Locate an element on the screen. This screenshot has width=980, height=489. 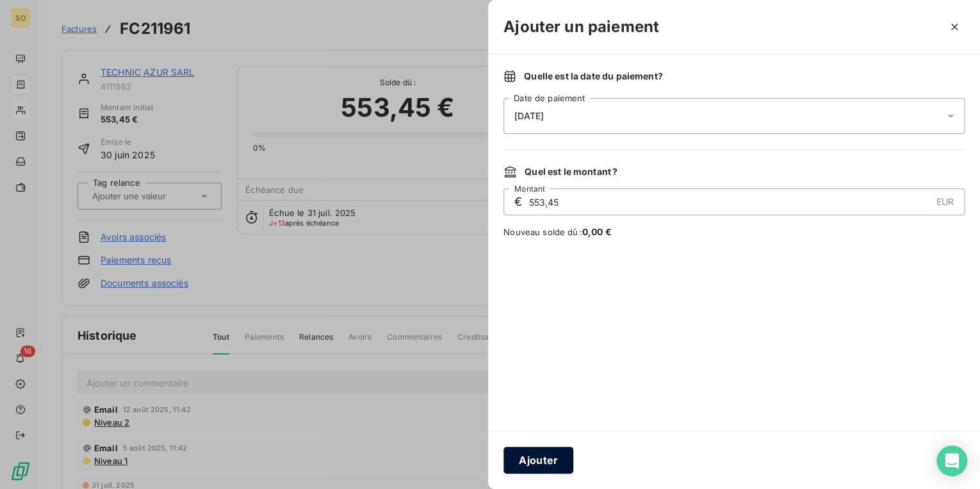
span: 0,00 € is located at coordinates (597, 231).